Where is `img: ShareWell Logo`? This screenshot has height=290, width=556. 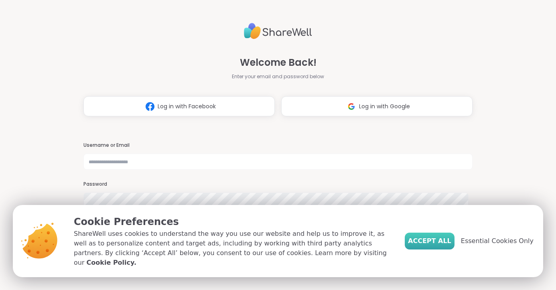 img: ShareWell Logo is located at coordinates (278, 31).